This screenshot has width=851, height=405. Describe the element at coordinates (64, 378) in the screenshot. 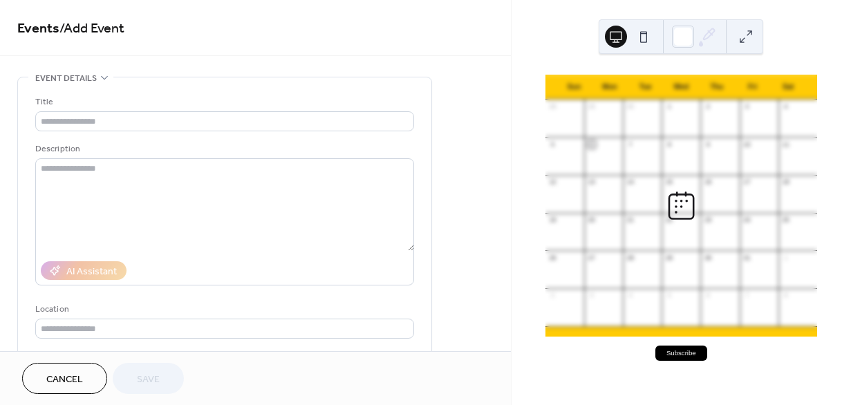

I see `a: Cancel` at that location.